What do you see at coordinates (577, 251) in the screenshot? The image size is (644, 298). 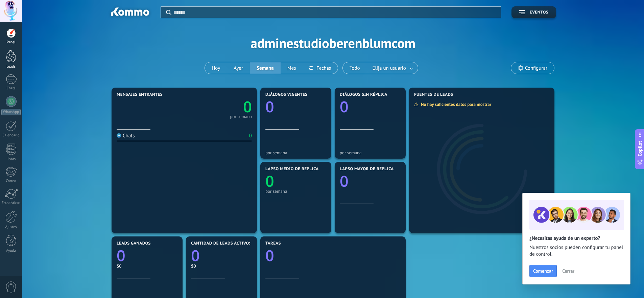 I see `span: Nuestros socios pueden configurar tu panel de control.` at bounding box center [577, 251].